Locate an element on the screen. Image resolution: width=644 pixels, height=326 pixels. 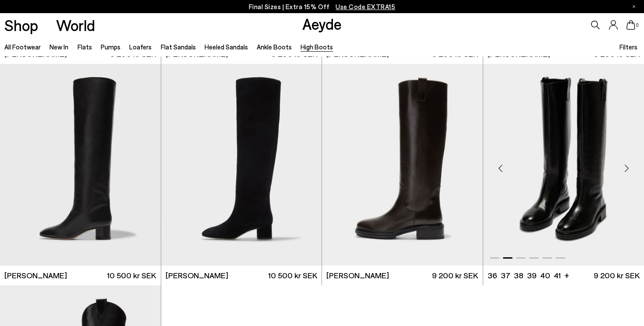
a: Flat Sandals is located at coordinates (178, 47).